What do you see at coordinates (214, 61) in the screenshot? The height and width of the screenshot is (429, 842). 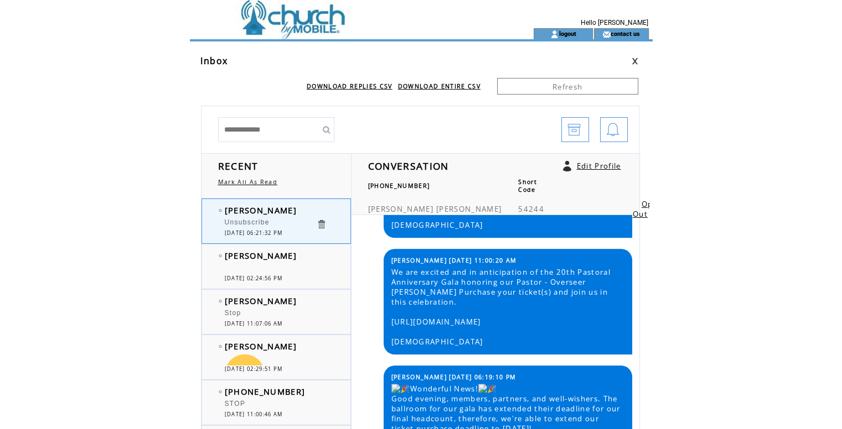 I see `span: Inbox` at bounding box center [214, 61].